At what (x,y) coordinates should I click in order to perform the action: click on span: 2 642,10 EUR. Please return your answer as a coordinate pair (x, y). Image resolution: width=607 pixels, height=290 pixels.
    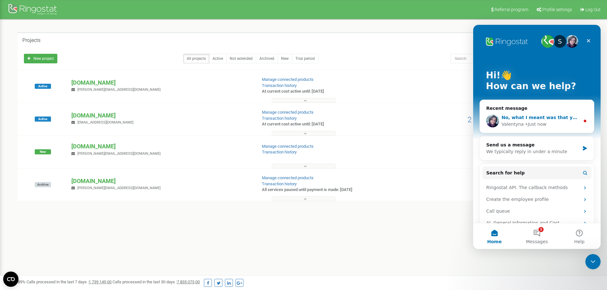
    Looking at the image, I should click on (490, 120).